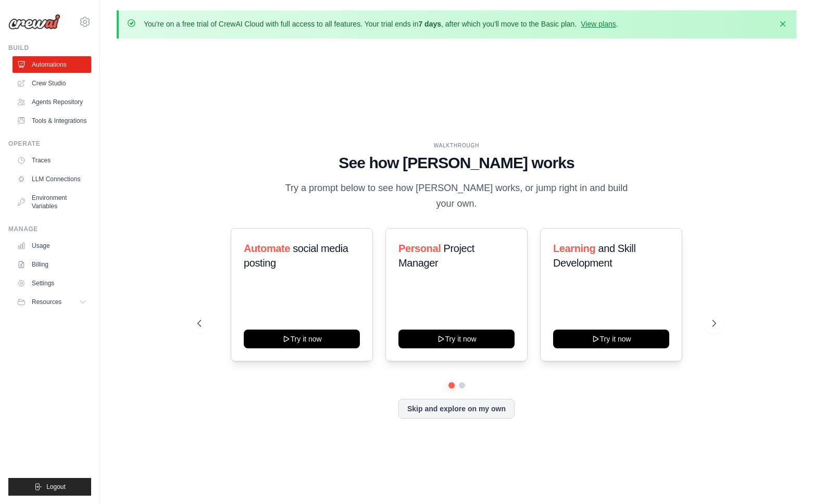 This screenshot has height=504, width=813. Describe the element at coordinates (50, 229) in the screenshot. I see `div: Manage` at that location.